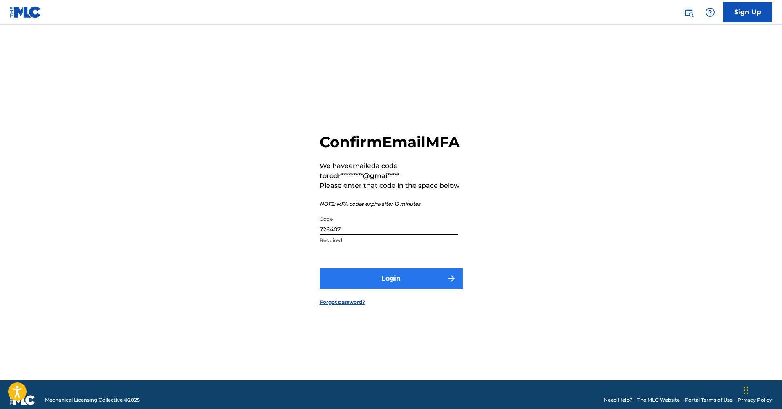  Describe the element at coordinates (762, 389) in the screenshot. I see `div: Chat Widget` at that location.